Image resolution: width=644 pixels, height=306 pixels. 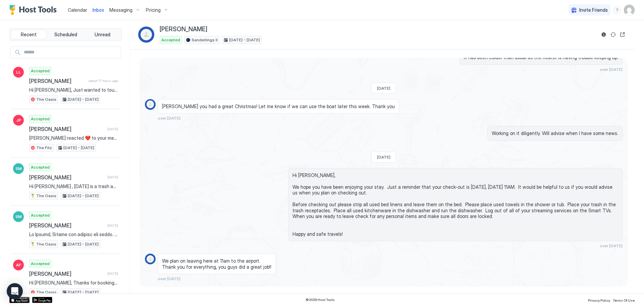 What do you see at coordinates (613, 34) in the screenshot?
I see `button: Sync reservation` at bounding box center [613, 34].